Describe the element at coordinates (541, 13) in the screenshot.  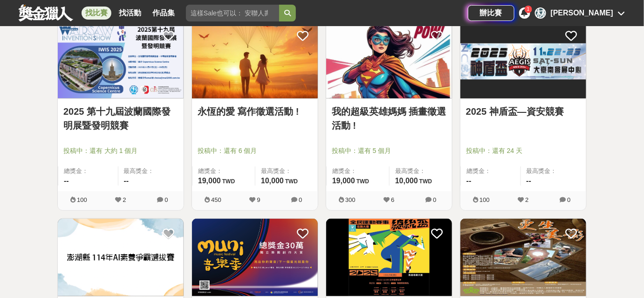
I see `div: 林` at that location.